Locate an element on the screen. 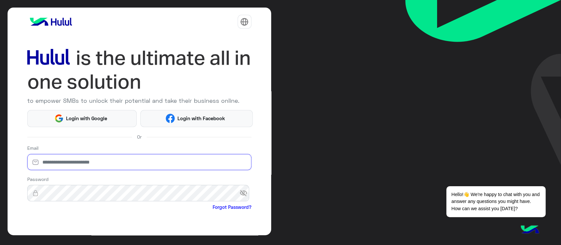  span: Hello!👋 We're happy to chat with you and answer any questions you might have. How can we assist y... is located at coordinates (496, 202).